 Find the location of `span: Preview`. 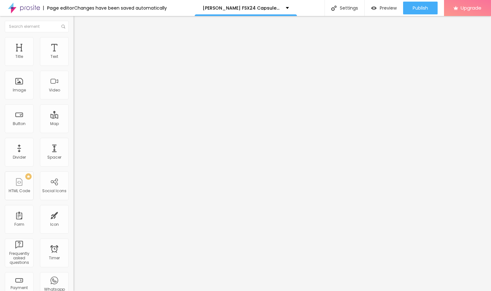

span: Preview is located at coordinates (388, 8).